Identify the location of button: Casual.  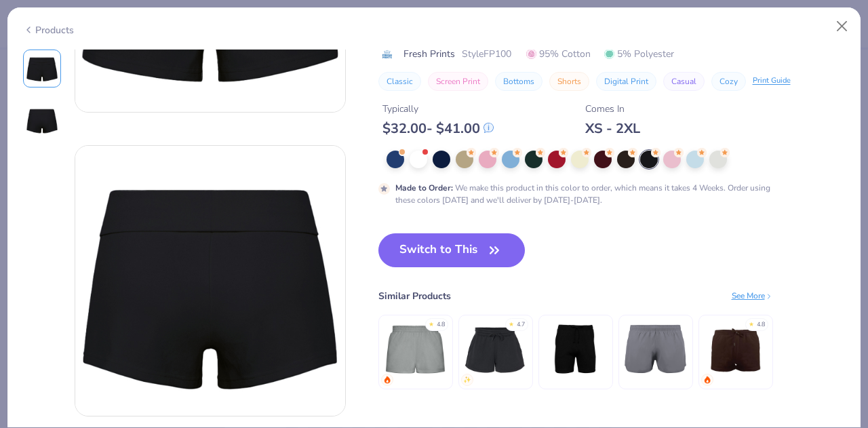
(684, 81).